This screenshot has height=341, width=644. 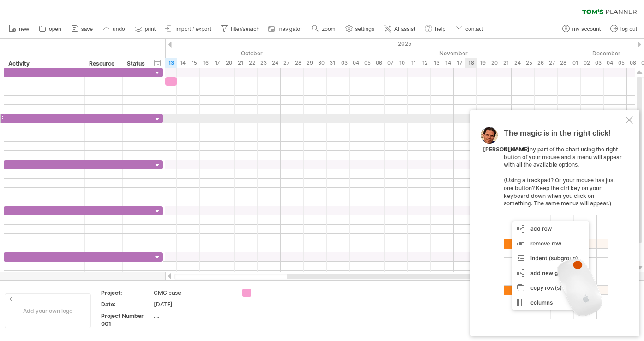 I want to click on div: Thursday, 6 November 2025, so click(x=379, y=62).